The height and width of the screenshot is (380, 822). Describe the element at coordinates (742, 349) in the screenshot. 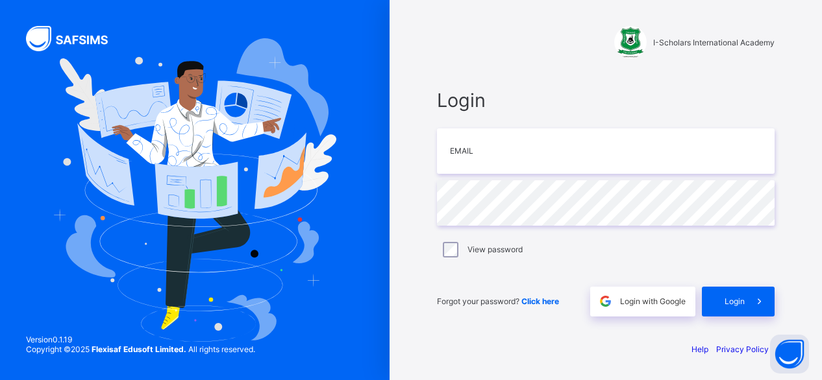

I see `a: Privacy Policy` at that location.